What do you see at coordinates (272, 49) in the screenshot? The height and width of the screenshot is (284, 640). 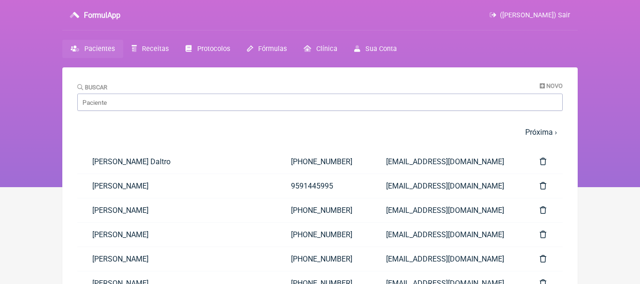 I see `span: Fórmulas` at bounding box center [272, 49].